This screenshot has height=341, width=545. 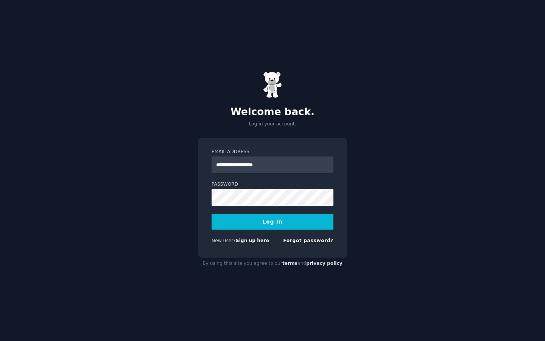 I want to click on a: Forgot password?, so click(x=308, y=240).